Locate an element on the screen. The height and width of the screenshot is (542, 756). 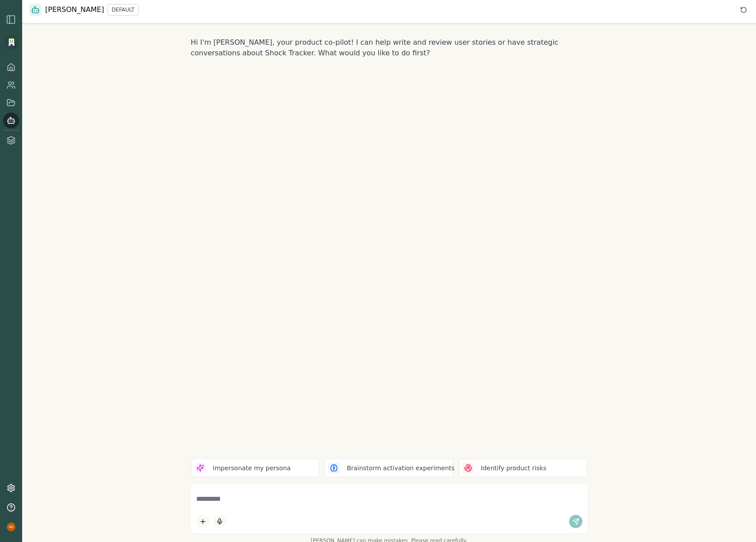
button: Send message is located at coordinates (576, 522).